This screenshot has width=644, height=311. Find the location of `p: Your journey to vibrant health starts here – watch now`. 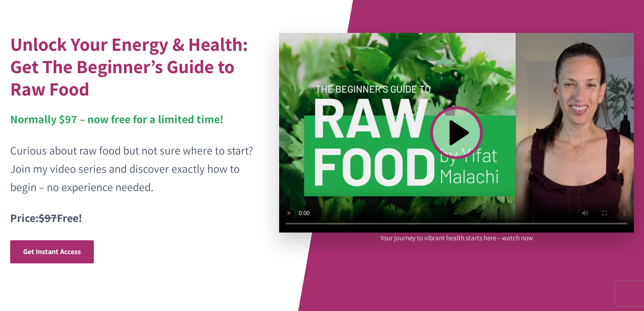

p: Your journey to vibrant health starts here – watch now is located at coordinates (457, 238).